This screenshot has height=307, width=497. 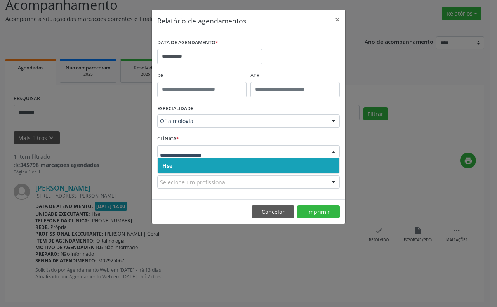 What do you see at coordinates (175, 109) in the screenshot?
I see `label: ESPECIALIDADE` at bounding box center [175, 109].